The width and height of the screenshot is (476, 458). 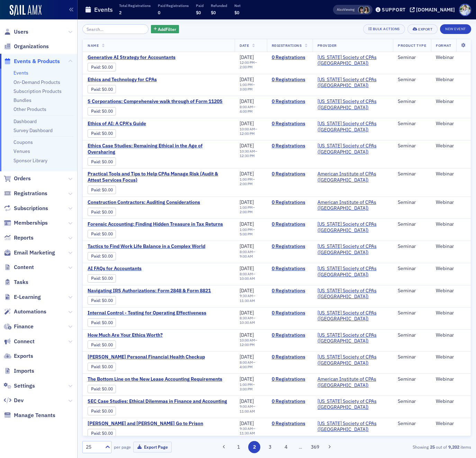 I want to click on span: 0, so click(x=159, y=12).